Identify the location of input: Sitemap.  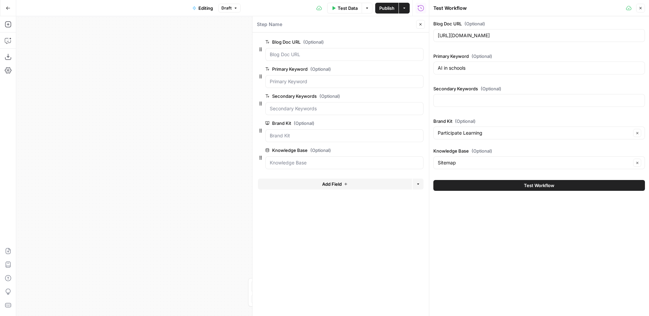
(534, 162).